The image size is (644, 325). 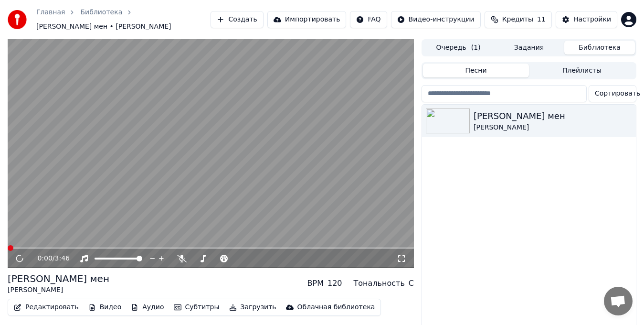 I want to click on button: Песни, so click(x=476, y=70).